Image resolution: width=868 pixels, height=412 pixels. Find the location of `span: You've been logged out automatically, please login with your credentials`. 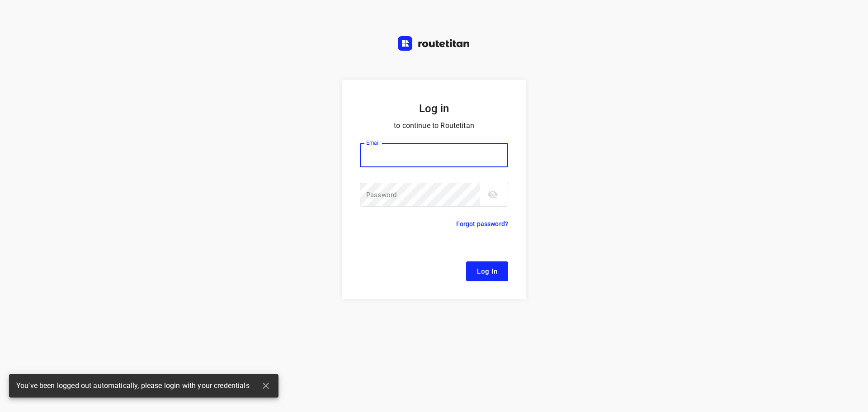

span: You've been logged out automatically, please login with your credentials is located at coordinates (133, 386).